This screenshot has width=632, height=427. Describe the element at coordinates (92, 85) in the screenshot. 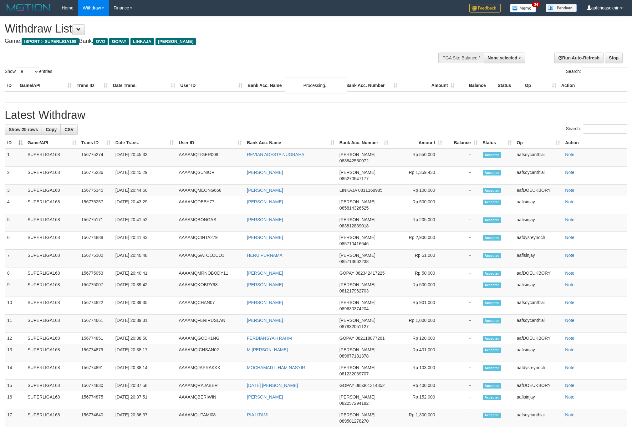

I see `th: Trans ID` at that location.